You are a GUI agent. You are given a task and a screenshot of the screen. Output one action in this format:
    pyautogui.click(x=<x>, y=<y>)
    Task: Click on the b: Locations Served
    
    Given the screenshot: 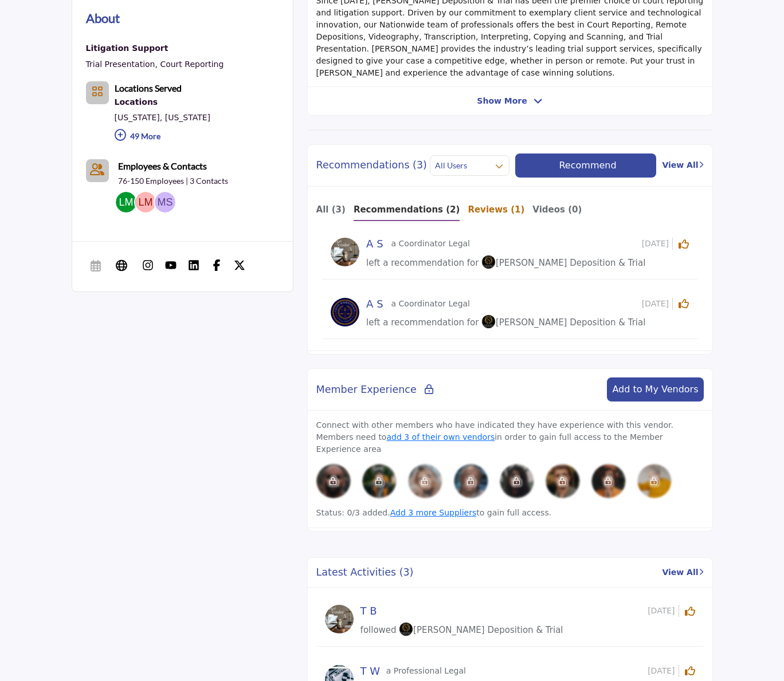 What is the action you would take?
    pyautogui.click(x=148, y=88)
    